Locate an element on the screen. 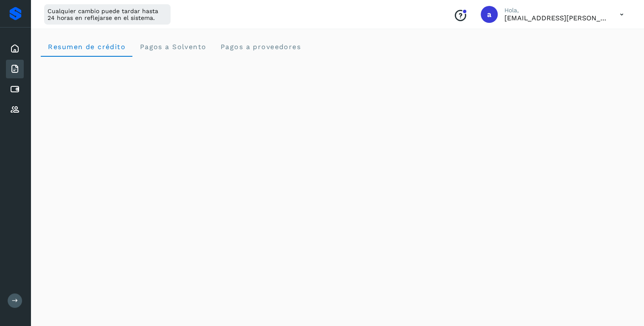 The height and width of the screenshot is (326, 644). div: Cualquier cambio puede tardar hasta 24 horas en reflejarse en el sistema. is located at coordinates (107, 15).